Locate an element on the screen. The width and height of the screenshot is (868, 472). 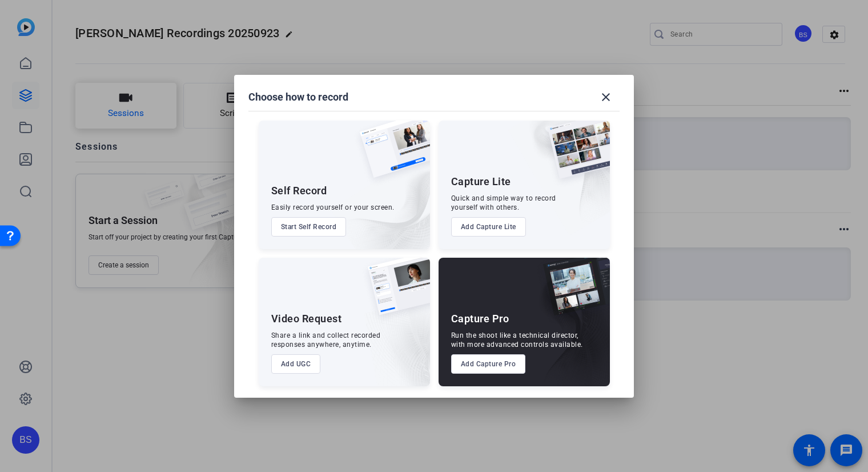
mat-icon: close is located at coordinates (606, 97).